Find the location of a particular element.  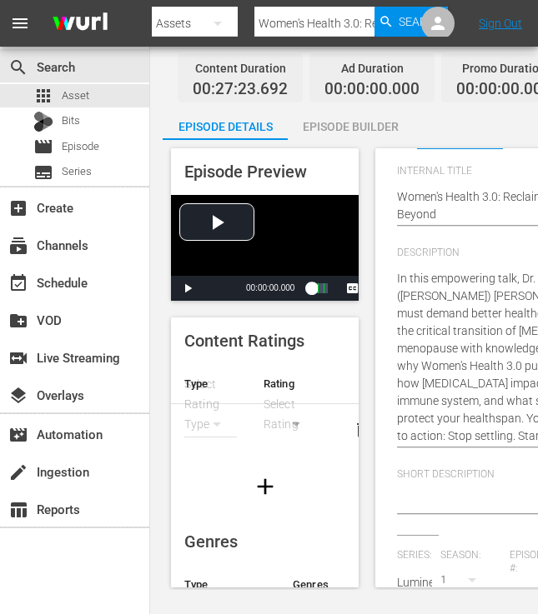

th: Genres is located at coordinates (310, 585).